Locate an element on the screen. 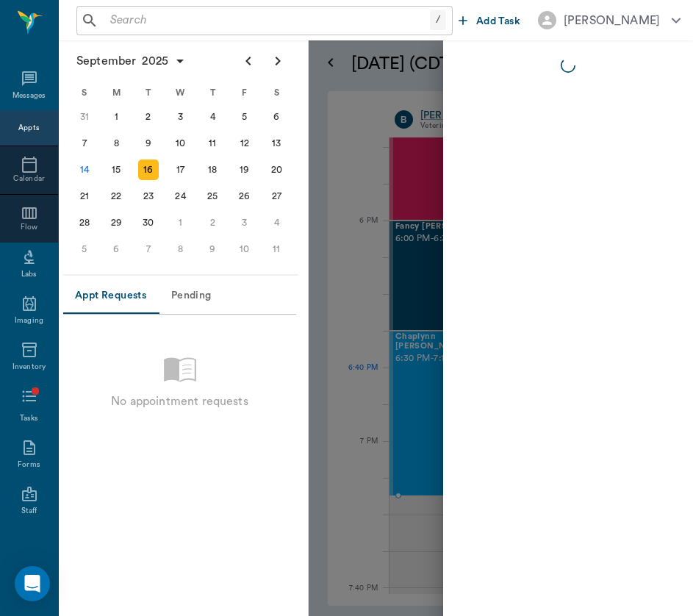 This screenshot has width=693, height=616. div: Monday, September 15, 2025 is located at coordinates (116, 170).